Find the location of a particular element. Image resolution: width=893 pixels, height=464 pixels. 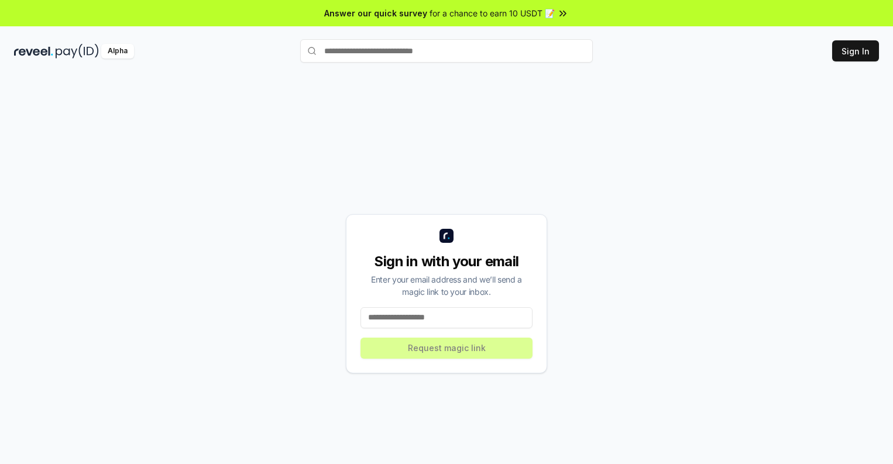

span: Answer our quick survey is located at coordinates (375, 13).